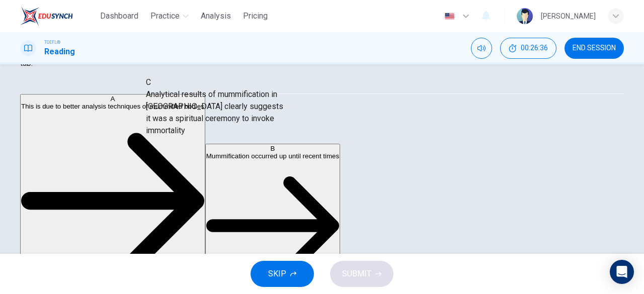 This screenshot has height=294, width=644. Describe the element at coordinates (255, 16) in the screenshot. I see `a: Pricing` at that location.